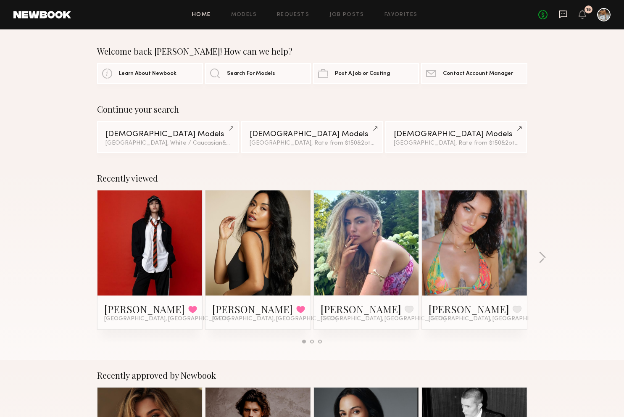 Image resolution: width=624 pixels, height=417 pixels. What do you see at coordinates (366, 74) in the screenshot?
I see `a: Post A Job or Casting` at bounding box center [366, 74].